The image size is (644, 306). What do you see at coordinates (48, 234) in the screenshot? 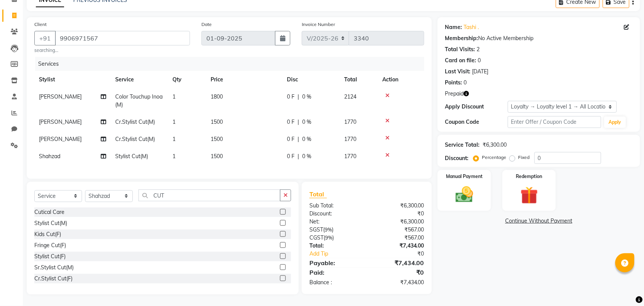
I see `div: Kids Cut(F)` at bounding box center [48, 234].